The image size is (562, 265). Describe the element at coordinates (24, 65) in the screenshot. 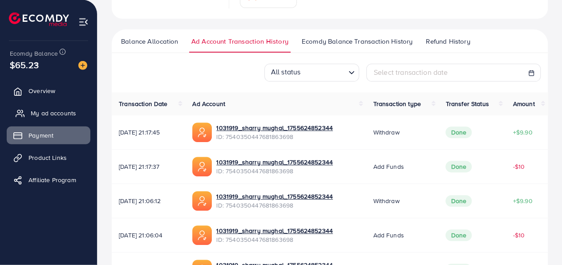

I see `span: $65.23` at that location.